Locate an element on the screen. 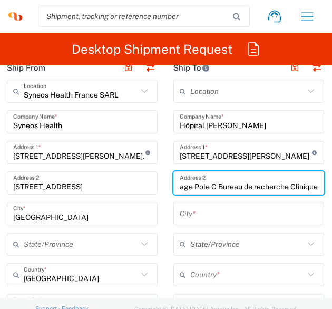 The image size is (332, 309). h2: Ship From is located at coordinates (26, 68).